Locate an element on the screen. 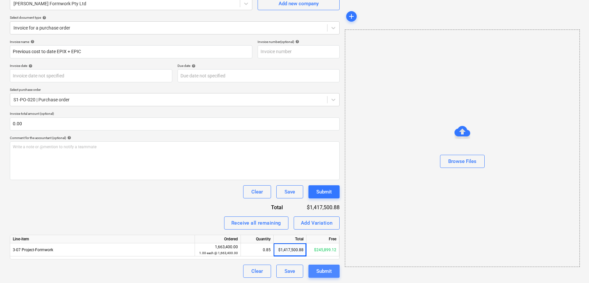 The image size is (589, 283). div: Invoice date is located at coordinates (91, 66).